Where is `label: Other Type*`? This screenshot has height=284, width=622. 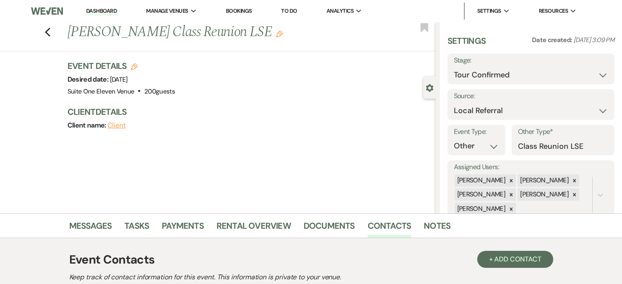 label: Other Type* is located at coordinates (563, 132).